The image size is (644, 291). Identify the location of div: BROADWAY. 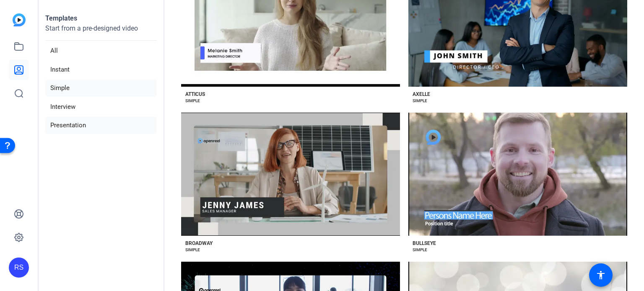
(199, 243).